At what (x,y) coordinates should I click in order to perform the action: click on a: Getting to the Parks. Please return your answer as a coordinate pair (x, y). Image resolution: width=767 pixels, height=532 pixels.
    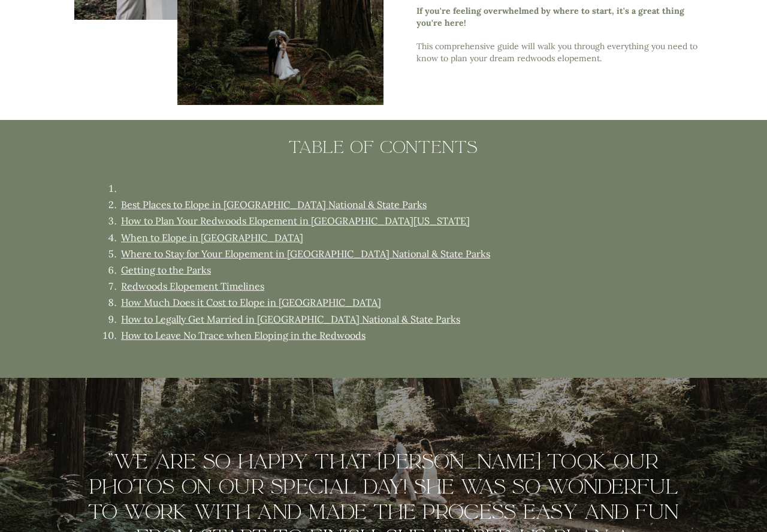
    Looking at the image, I should click on (166, 270).